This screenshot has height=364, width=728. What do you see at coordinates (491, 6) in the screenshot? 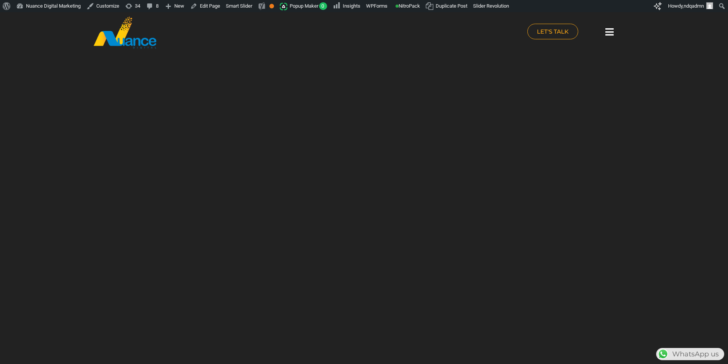
I see `span: Slider Revolution` at bounding box center [491, 6].